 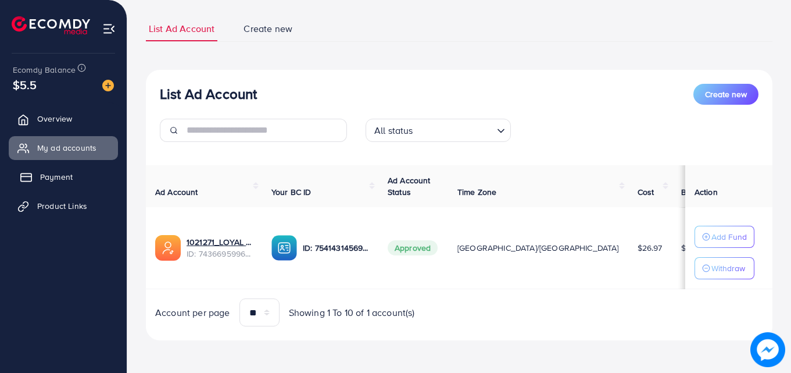 I want to click on span: Your BC ID, so click(x=291, y=192).